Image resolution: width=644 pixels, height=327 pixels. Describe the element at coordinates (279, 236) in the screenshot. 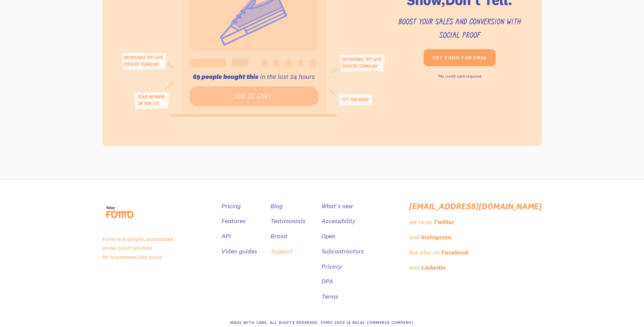

I see `a: Brand` at that location.